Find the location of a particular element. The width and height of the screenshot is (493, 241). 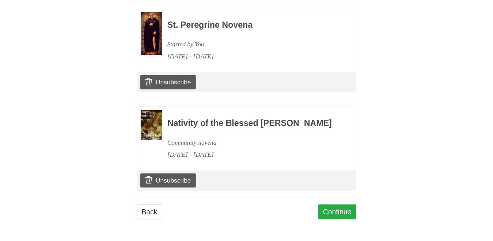

div: Community novena is located at coordinates (252, 143).